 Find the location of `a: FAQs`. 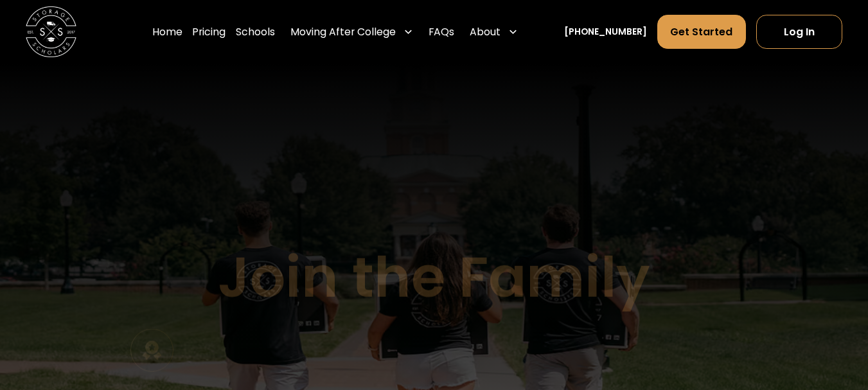

a: FAQs is located at coordinates (441, 31).